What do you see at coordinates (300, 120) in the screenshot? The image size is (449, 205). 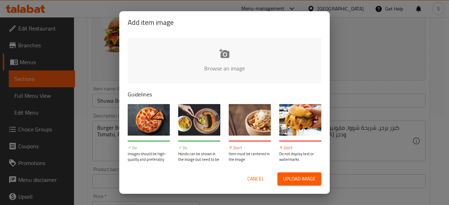 I see `img: guide-img-4@3x.jpg` at bounding box center [300, 120].